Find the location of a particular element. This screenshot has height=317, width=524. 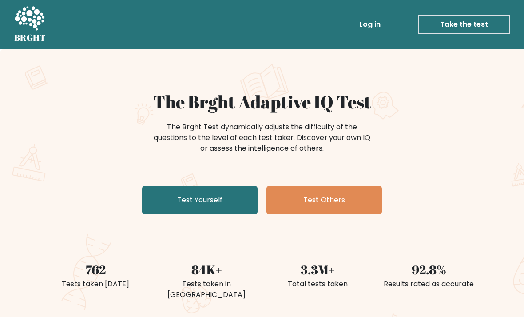

div: The Brght Test dynamically adjusts the difficulty of the questions to the level of each test take... is located at coordinates (262, 138).